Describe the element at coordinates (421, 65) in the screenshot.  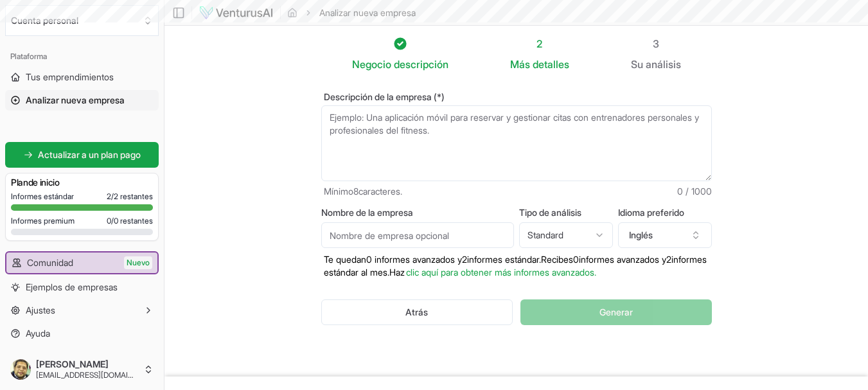
I see `font: descripción` at that location.